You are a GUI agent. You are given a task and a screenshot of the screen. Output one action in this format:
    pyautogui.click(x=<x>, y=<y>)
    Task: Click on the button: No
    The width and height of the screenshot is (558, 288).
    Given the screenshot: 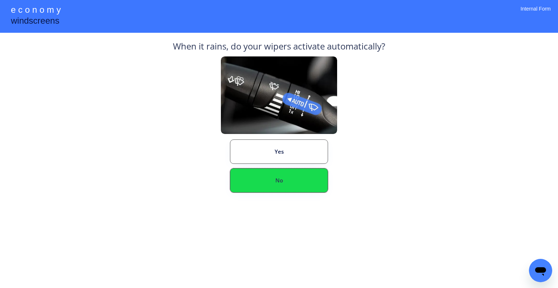 What is the action you would take?
    pyautogui.click(x=279, y=180)
    